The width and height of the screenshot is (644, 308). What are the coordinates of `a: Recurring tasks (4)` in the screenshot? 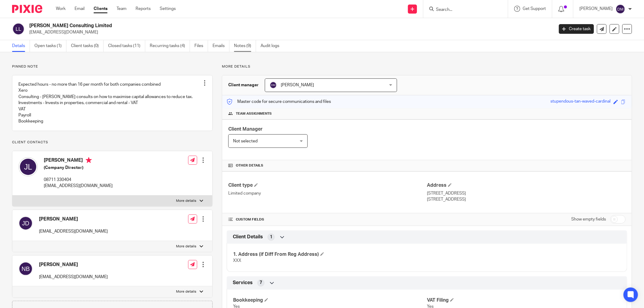 It's located at (170, 46).